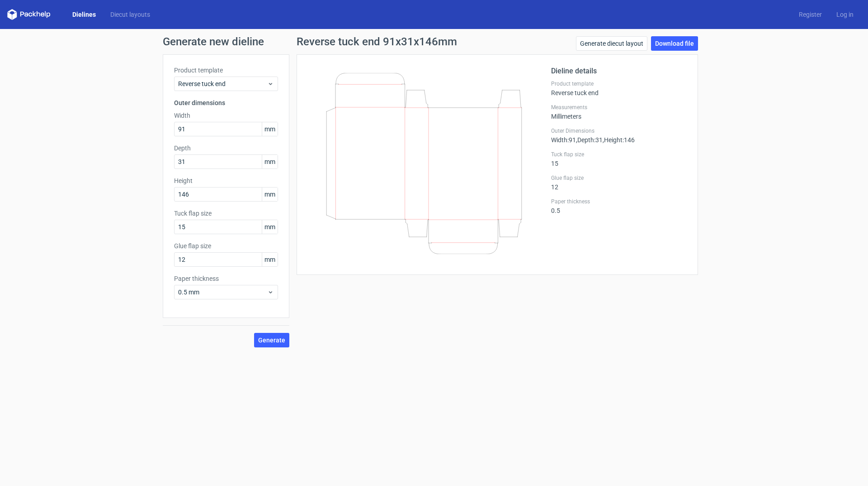  I want to click on button: Generate, so click(271, 340).